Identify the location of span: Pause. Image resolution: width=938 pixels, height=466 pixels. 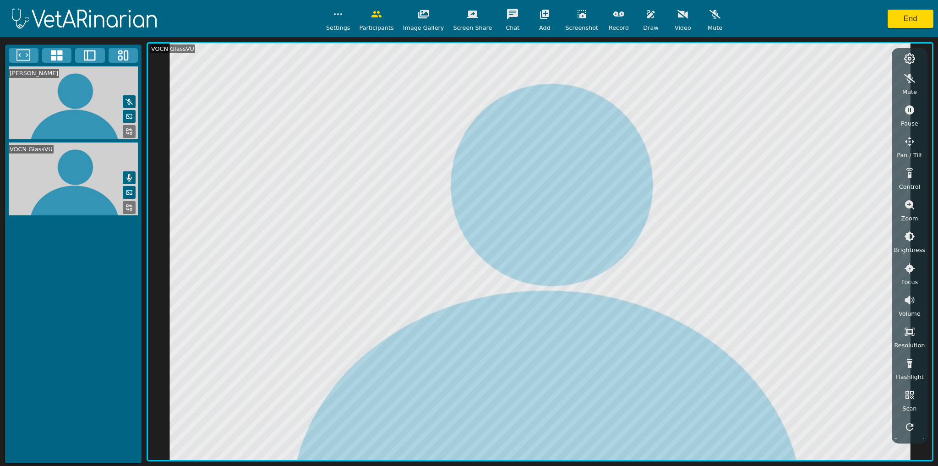
(910, 123).